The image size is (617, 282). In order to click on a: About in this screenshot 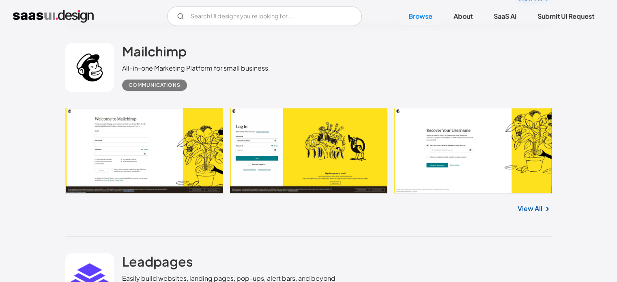, I will do `click(463, 16)`.